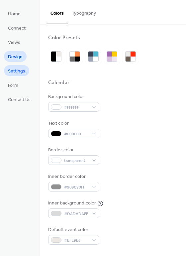  Describe the element at coordinates (19, 99) in the screenshot. I see `a: Contact Us` at that location.